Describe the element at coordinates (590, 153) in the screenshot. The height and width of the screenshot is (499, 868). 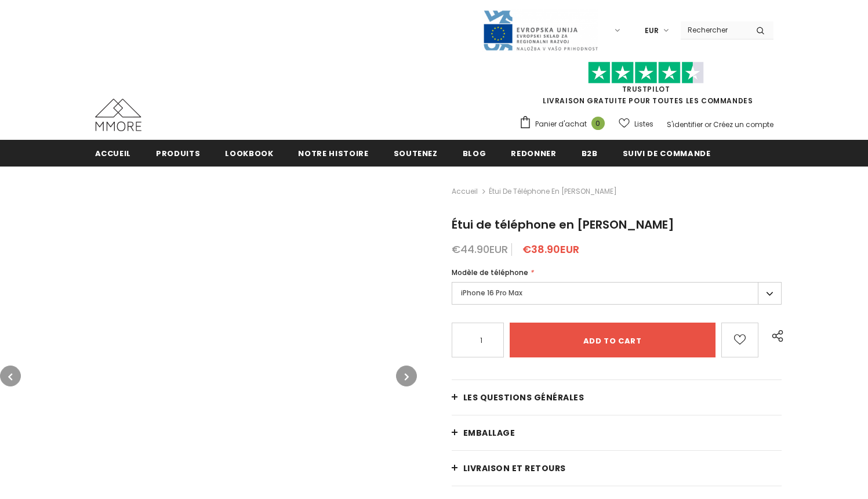
I see `span: B2B` at that location.